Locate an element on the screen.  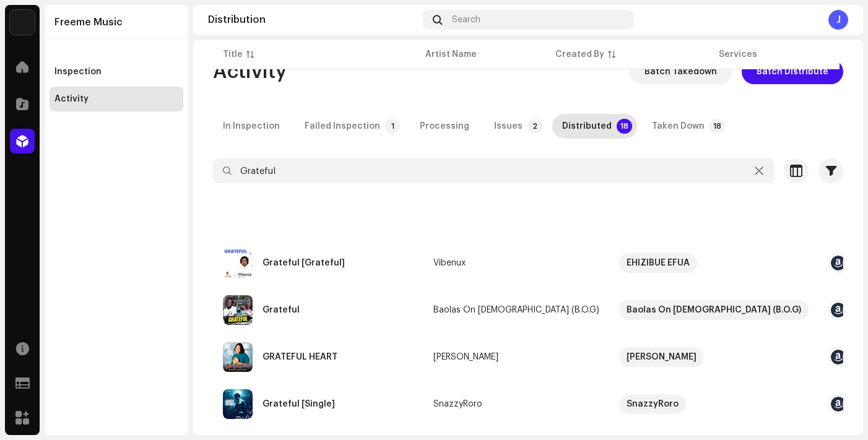
div: In Inspection is located at coordinates (252, 126).